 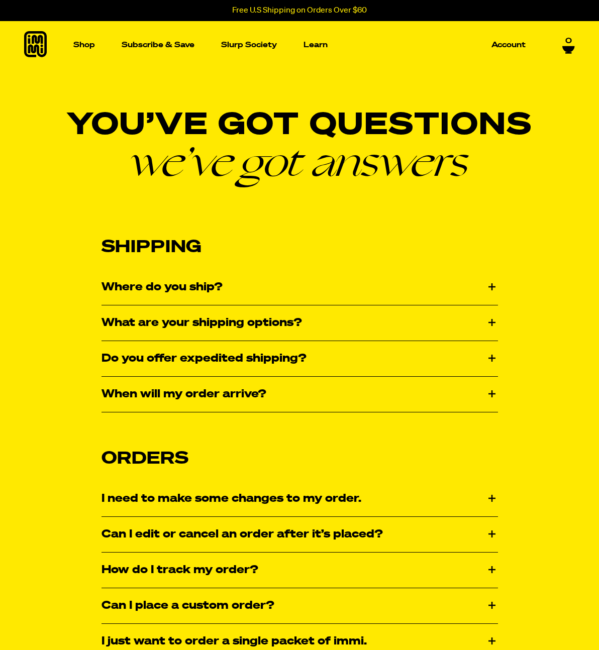 What do you see at coordinates (300, 161) in the screenshot?
I see `em: we’ve got answers` at bounding box center [300, 161].